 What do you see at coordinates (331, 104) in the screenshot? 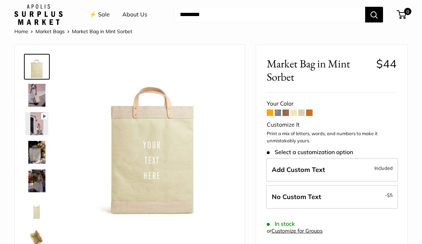
I see `div: Your Color` at bounding box center [331, 104].